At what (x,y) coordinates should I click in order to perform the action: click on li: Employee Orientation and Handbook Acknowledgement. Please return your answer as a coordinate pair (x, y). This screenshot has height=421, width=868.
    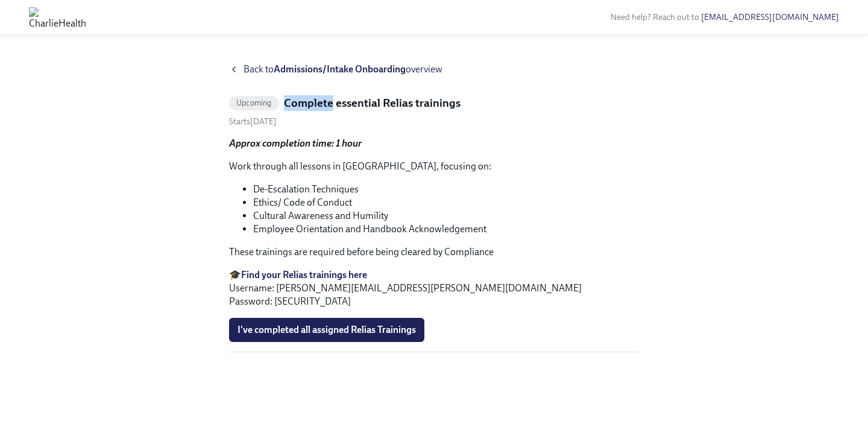
    Looking at the image, I should click on (446, 229).